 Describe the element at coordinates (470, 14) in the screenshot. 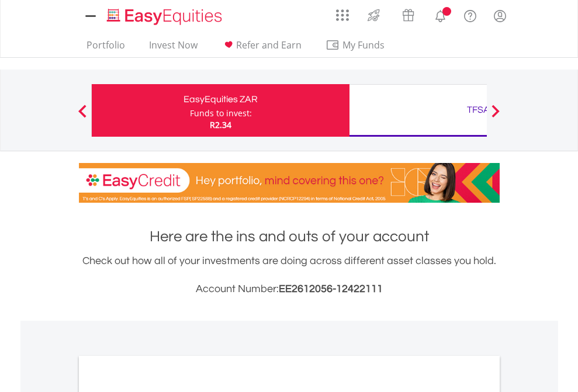

I see `a: FAQ's and Support` at that location.